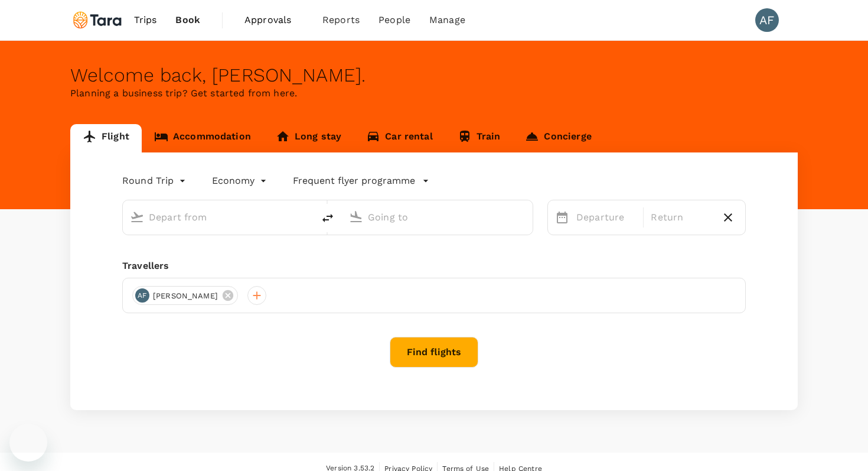 This screenshot has height=471, width=868. Describe the element at coordinates (399, 138) in the screenshot. I see `a: Car rental` at that location.